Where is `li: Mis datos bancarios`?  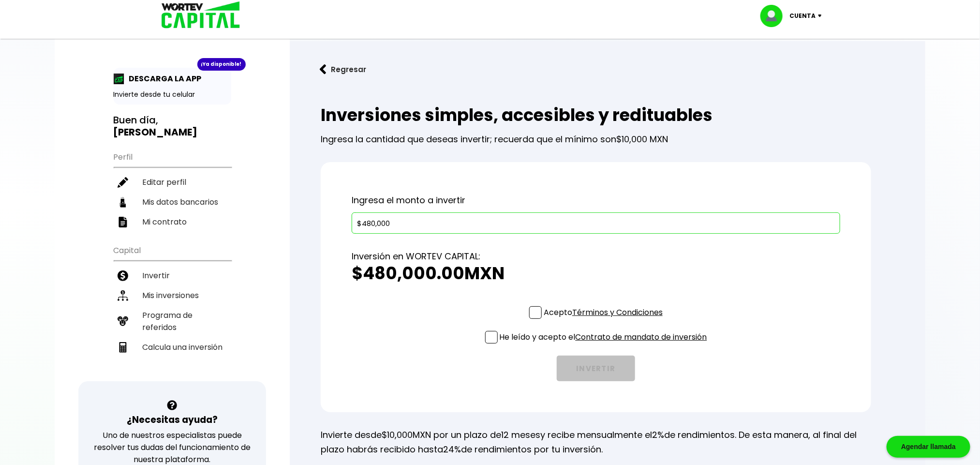
li: Mis datos bancarios is located at coordinates (172, 202).